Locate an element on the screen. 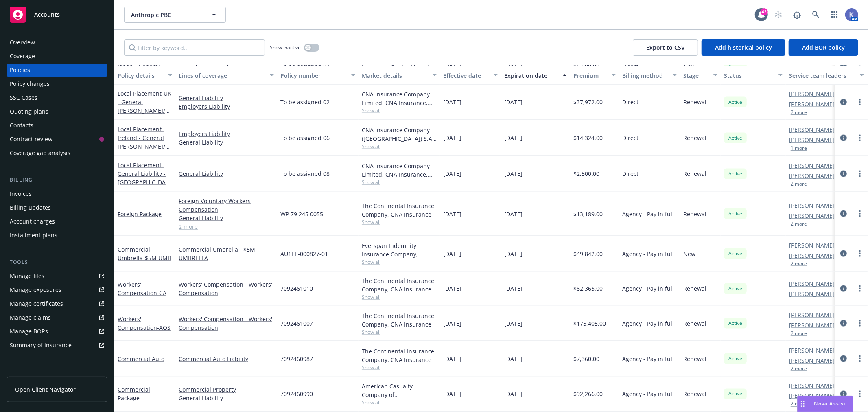 This screenshot has width=868, height=412. a: Report a Bug is located at coordinates (797, 15).